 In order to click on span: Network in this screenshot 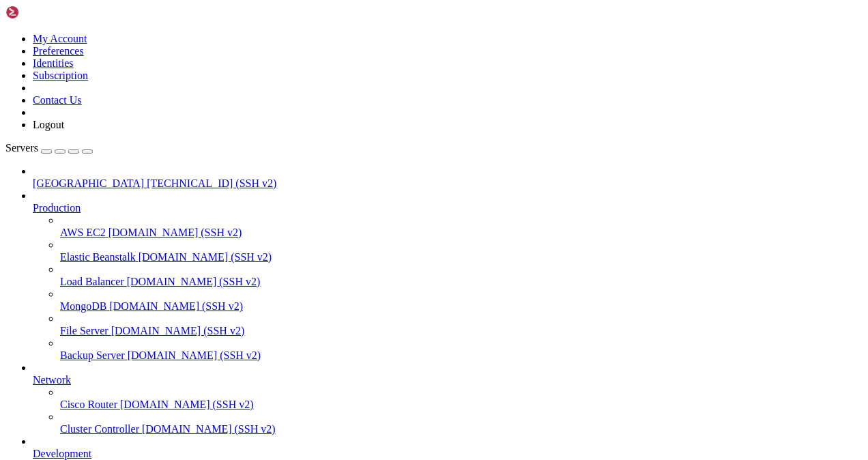, I will do `click(52, 379)`.